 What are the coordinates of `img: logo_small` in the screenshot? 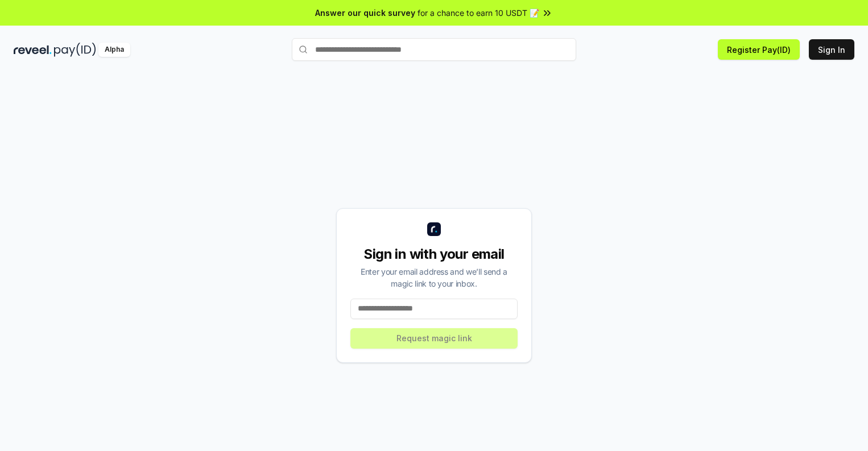 It's located at (434, 229).